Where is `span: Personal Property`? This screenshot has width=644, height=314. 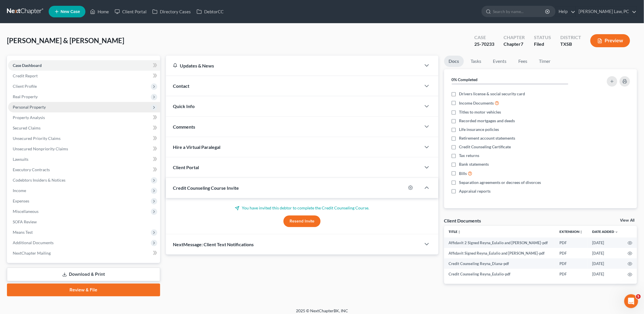
span: Personal Property is located at coordinates (29, 107).